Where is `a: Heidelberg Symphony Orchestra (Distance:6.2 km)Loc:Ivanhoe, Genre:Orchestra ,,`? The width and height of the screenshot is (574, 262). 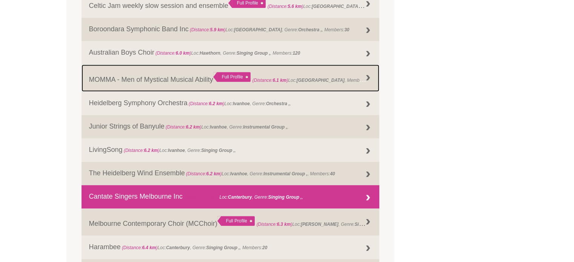
a: Heidelberg Symphony Orchestra (Distance:6.2 km)Loc:Ivanhoe, Genre:Orchestra ,, is located at coordinates (230, 103).